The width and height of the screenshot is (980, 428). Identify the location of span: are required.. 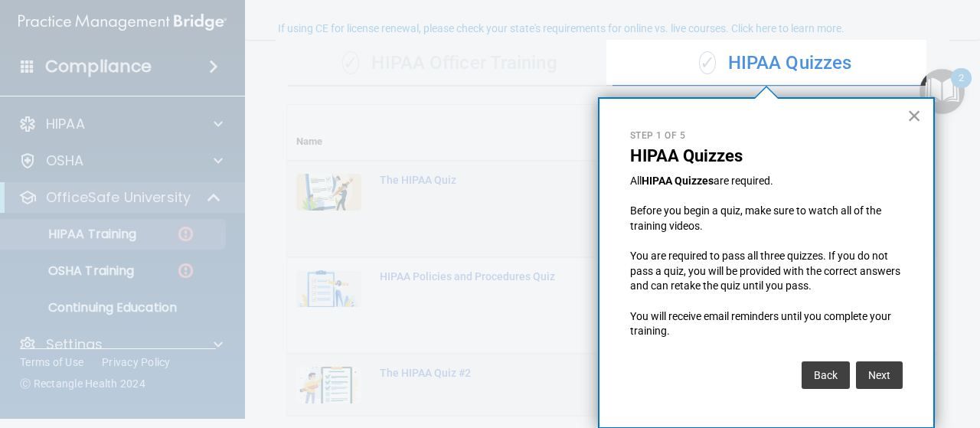
(743, 181).